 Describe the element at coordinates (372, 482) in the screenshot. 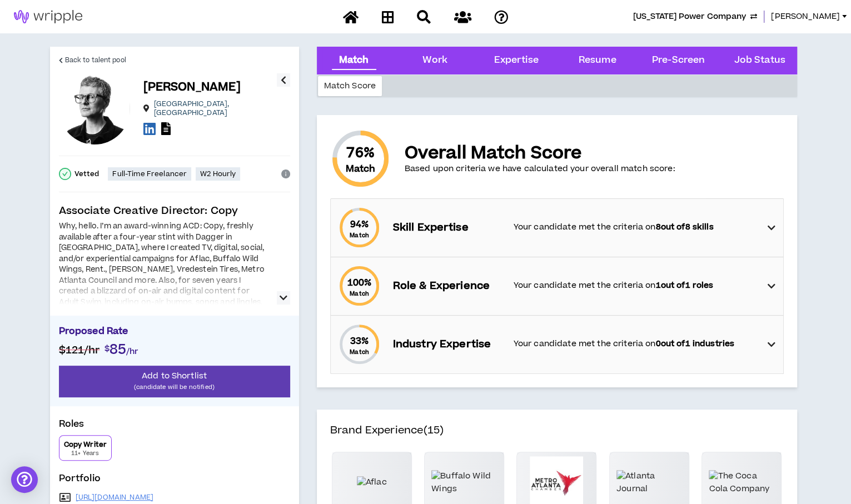

I see `img: Aflac` at that location.